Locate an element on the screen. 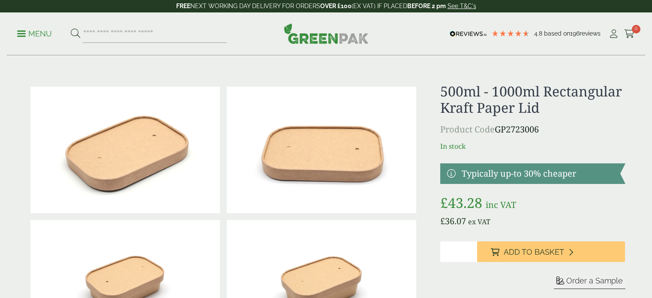 The image size is (652, 298). i: My Account is located at coordinates (614, 34).